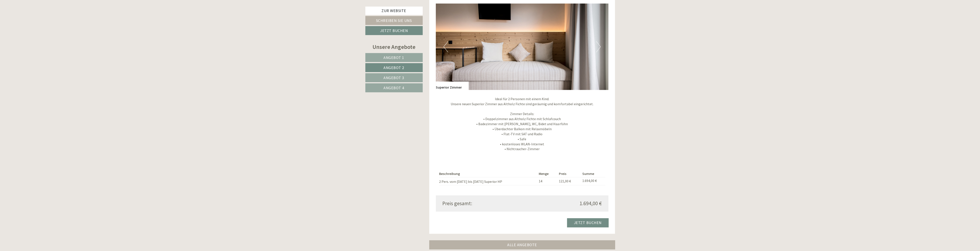 The height and width of the screenshot is (251, 980). Describe the element at coordinates (394, 47) in the screenshot. I see `div: Unsere Angebote` at that location.